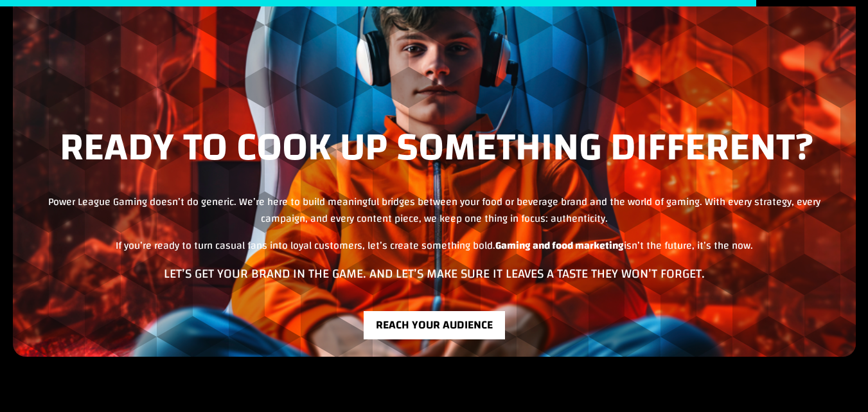  Describe the element at coordinates (434, 273) in the screenshot. I see `span: Let’s get your brand in the game. And let’s make sure it leaves a taste they won’t forget.` at that location.